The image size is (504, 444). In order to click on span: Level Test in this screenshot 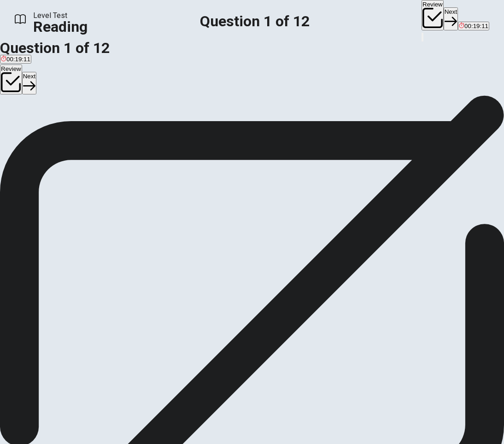, I will do `click(61, 16)`.